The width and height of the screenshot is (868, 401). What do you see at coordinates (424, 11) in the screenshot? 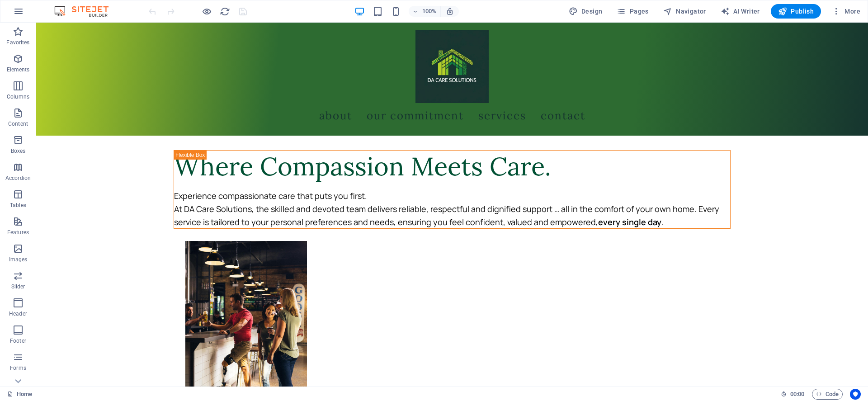
I see `button: 100%` at bounding box center [424, 11].